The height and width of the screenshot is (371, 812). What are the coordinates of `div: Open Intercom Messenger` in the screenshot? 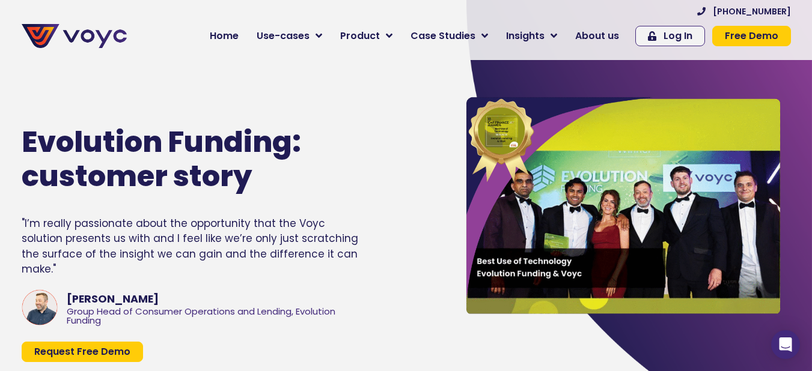 It's located at (786, 345).